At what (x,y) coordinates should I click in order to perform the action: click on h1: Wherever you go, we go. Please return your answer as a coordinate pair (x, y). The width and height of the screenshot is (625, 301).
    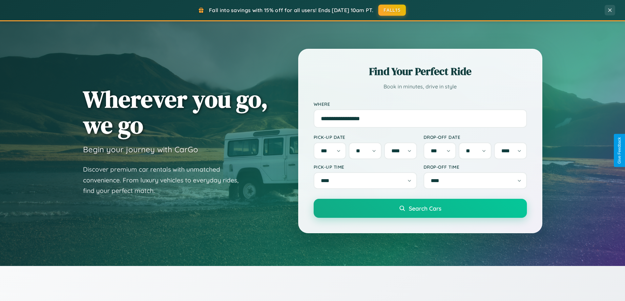
    Looking at the image, I should click on (175, 112).